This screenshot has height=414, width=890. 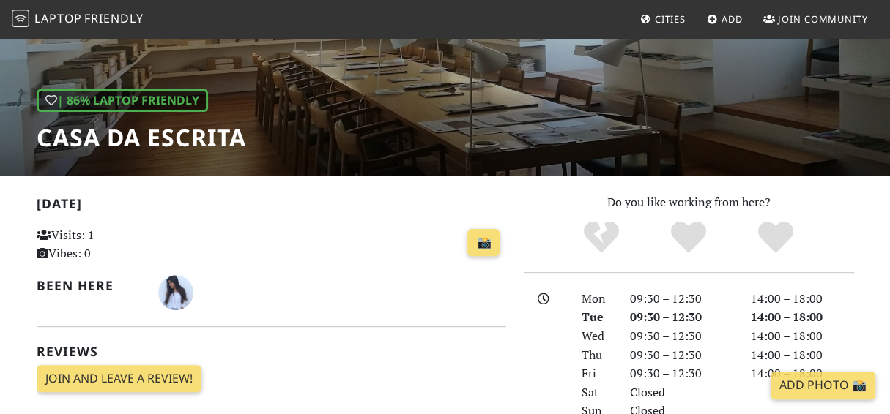 What do you see at coordinates (597, 337) in the screenshot?
I see `div: Wed` at bounding box center [597, 337].